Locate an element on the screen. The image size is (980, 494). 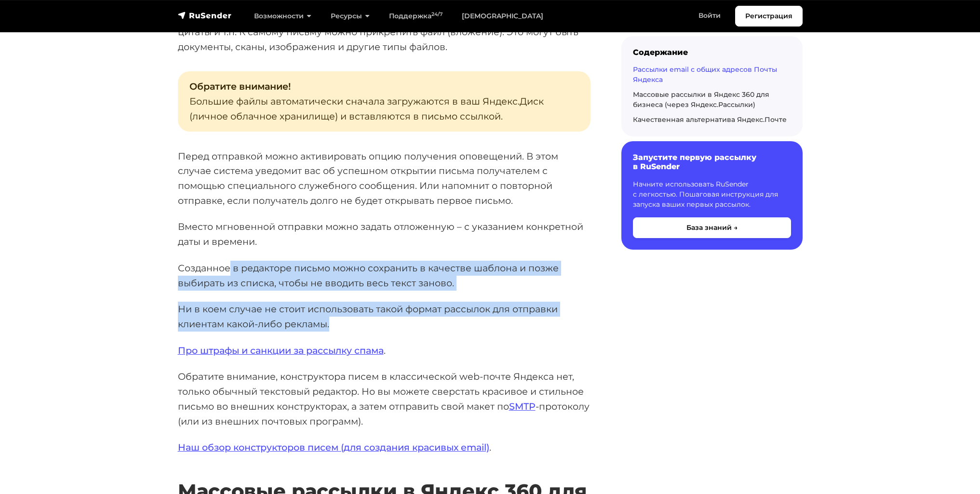
p: Созданное в редакторе письмо можно сохранить в качестве шаблона и позже выбирать из списка, чтобы... is located at coordinates (384, 275).